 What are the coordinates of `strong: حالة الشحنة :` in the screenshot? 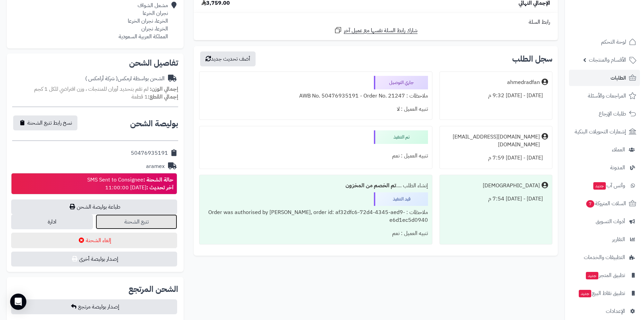 It's located at (158, 180).